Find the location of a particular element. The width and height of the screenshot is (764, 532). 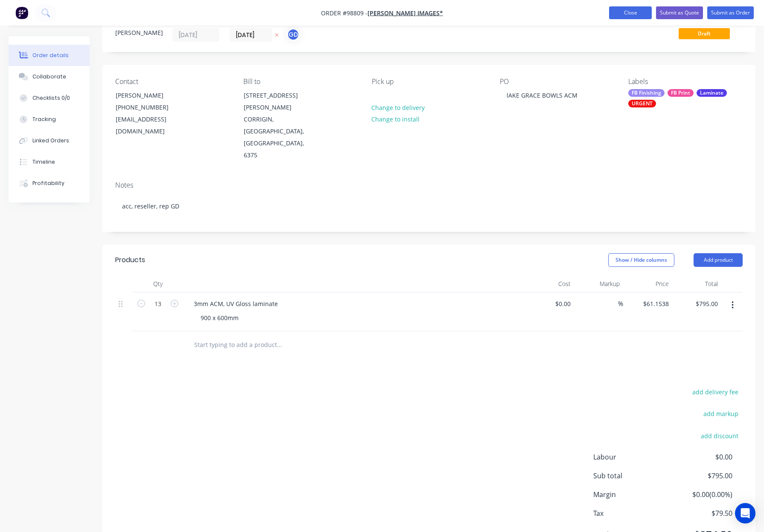

div: Laminate is located at coordinates (711, 93).